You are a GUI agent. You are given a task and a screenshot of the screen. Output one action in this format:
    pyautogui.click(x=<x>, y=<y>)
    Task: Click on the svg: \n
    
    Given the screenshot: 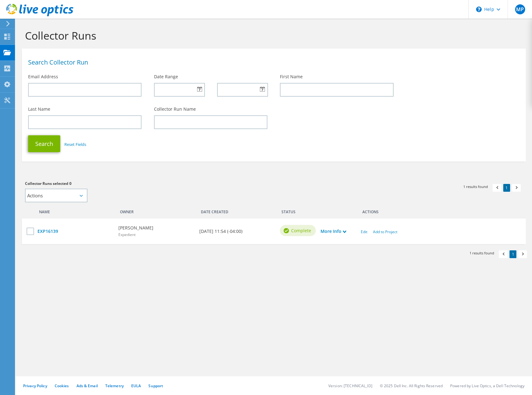 What is the action you would take?
    pyautogui.click(x=479, y=9)
    